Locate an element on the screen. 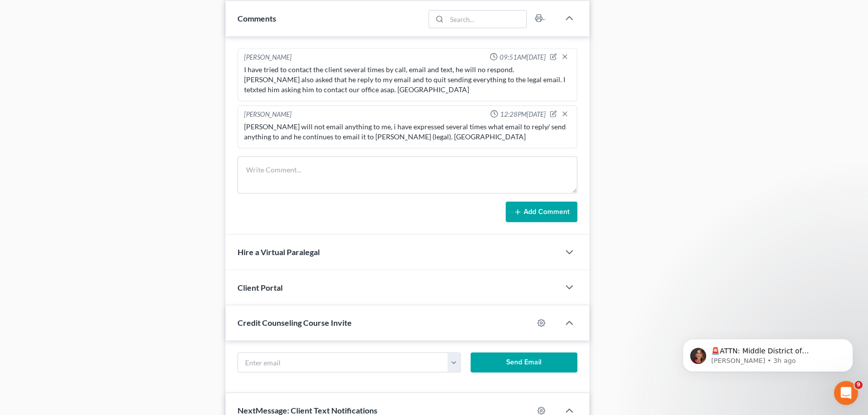 The height and width of the screenshot is (415, 868). span: Credit Counseling Course Invite is located at coordinates (295, 322).